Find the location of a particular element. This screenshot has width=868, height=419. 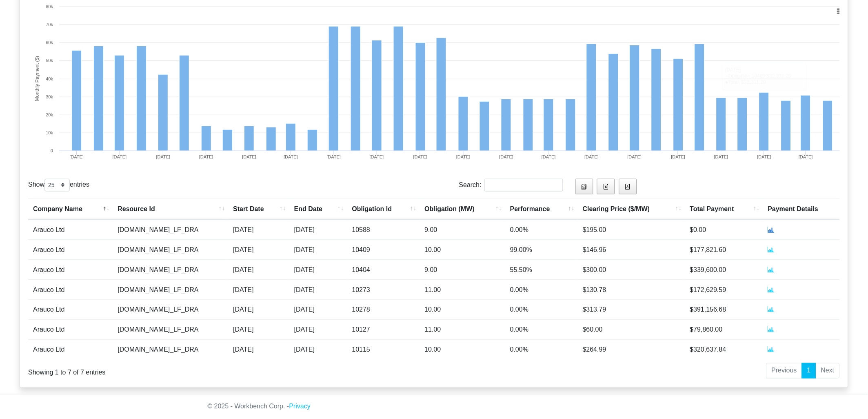

td: $177,821.60 is located at coordinates (724, 250).